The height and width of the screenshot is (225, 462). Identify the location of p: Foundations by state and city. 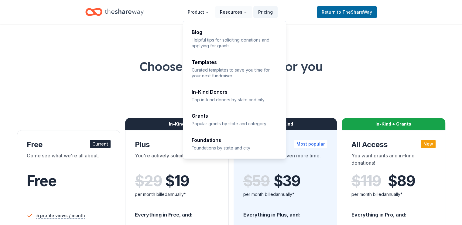
(235, 148).